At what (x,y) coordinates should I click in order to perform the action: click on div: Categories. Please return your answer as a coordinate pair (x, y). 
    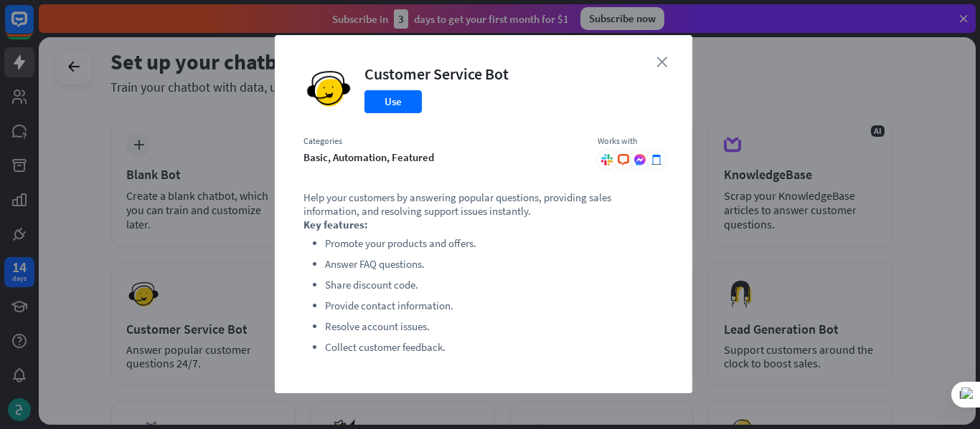
    Looking at the image, I should click on (444, 141).